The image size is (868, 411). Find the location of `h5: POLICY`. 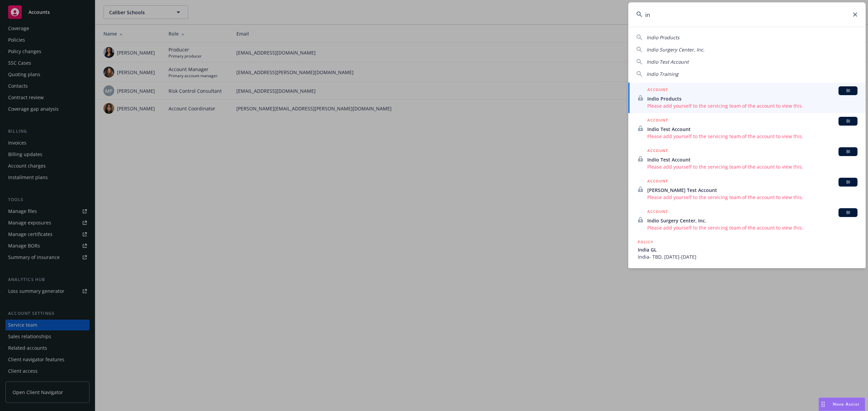

h5: POLICY is located at coordinates (646, 243).